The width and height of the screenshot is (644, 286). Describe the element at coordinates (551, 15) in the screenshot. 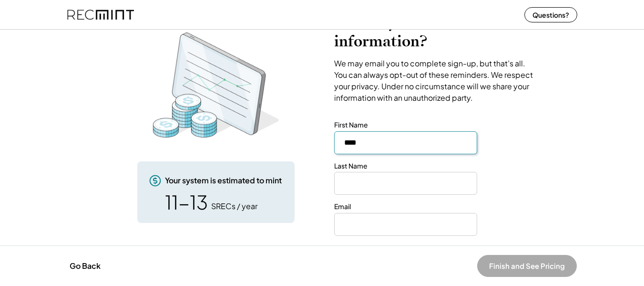

I see `button: Questions?` at that location.